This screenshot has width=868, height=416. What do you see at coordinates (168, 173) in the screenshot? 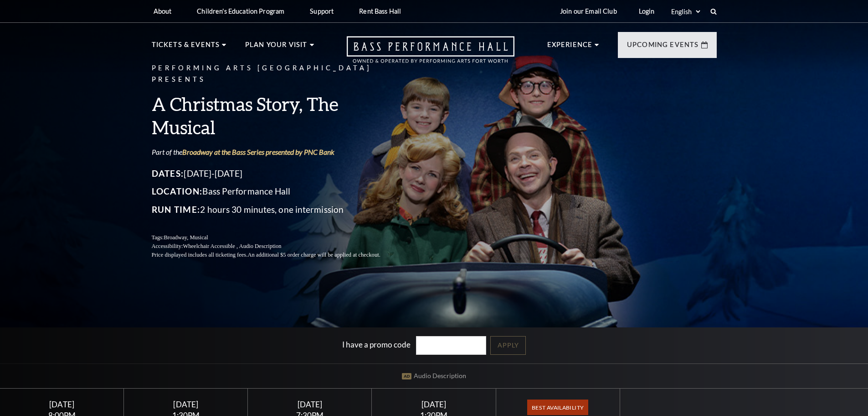
I see `span: Dates:` at bounding box center [168, 173].